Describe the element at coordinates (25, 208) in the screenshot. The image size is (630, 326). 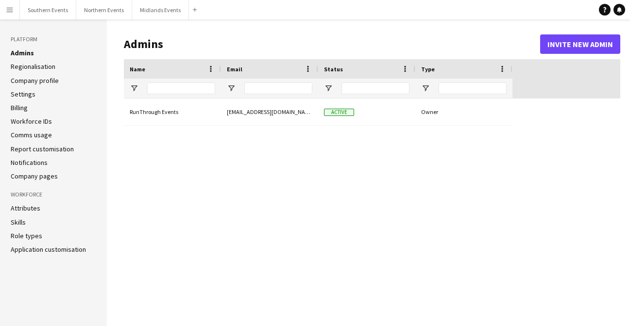
I see `a: Attributes` at that location.